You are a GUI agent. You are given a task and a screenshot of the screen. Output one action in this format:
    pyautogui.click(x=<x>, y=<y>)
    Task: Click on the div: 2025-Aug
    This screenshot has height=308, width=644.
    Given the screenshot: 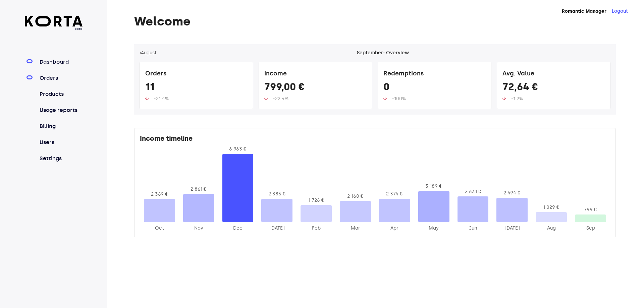 What is the action you would take?
    pyautogui.click(x=551, y=229)
    